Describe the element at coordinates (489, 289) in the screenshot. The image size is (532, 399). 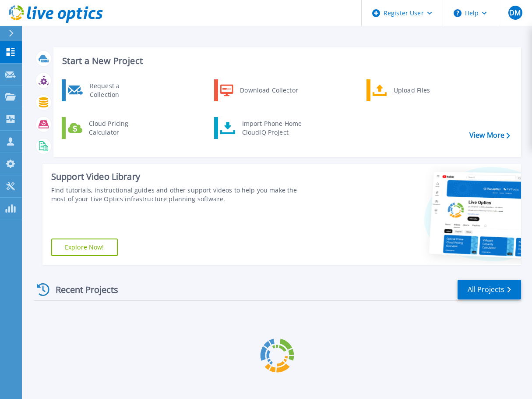
I see `a: All Projects` at that location.